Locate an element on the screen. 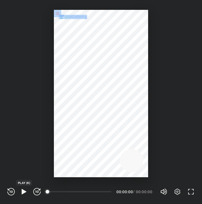  img: logo.2a7e12a2.svg is located at coordinates (73, 17).